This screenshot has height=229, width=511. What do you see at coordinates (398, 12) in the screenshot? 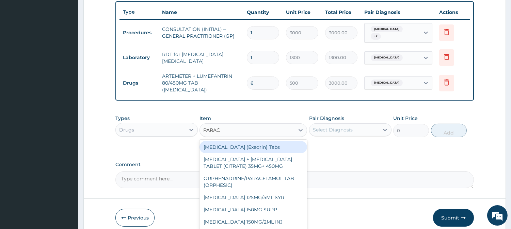
I see `th: Pair Diagnosis` at bounding box center [398, 12].